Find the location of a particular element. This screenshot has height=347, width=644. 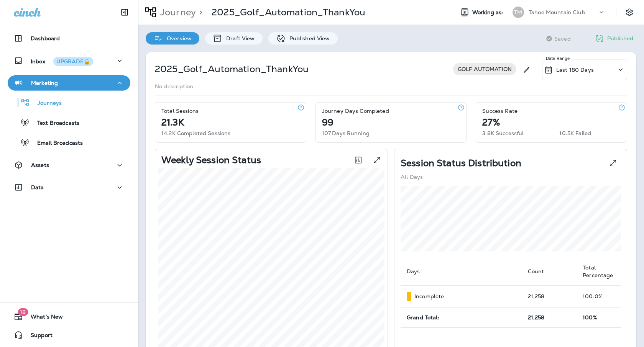

p: Dashboard is located at coordinates (45, 38).